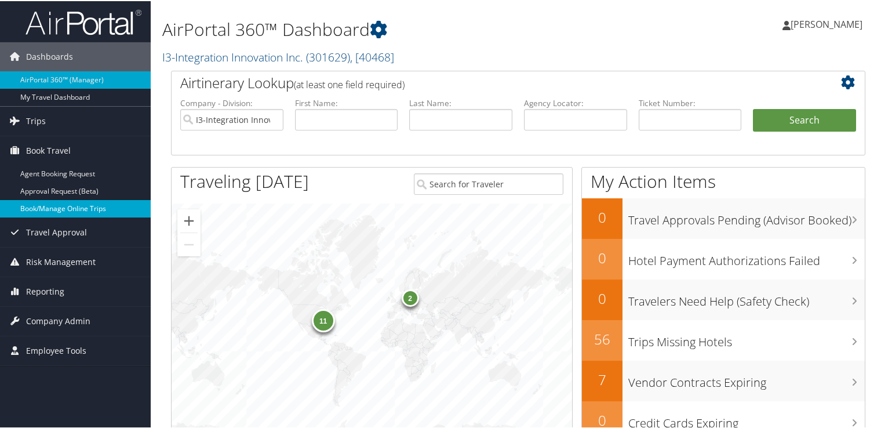 The image size is (881, 428). Describe the element at coordinates (747, 297) in the screenshot. I see `h3: Travelers Need Help (Safety Check)` at that location.